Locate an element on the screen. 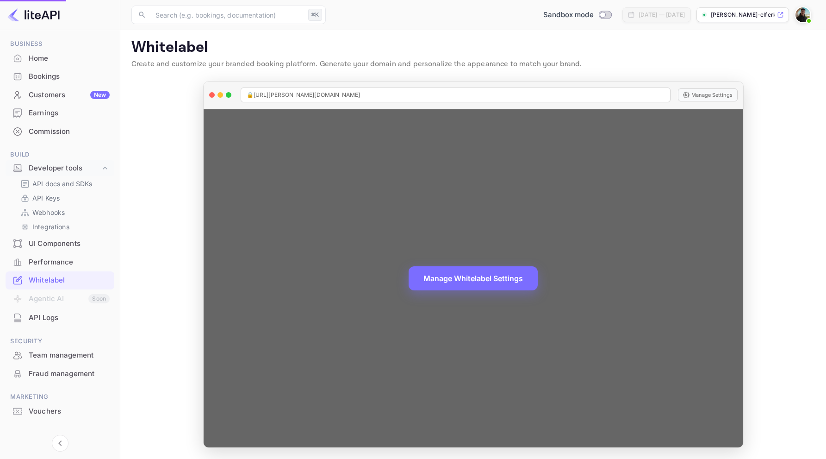  button: Manage Settings is located at coordinates (708, 95).